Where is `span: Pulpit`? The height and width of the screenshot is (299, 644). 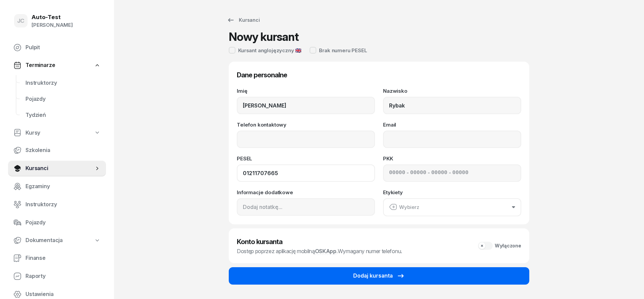 span: Pulpit is located at coordinates (63, 48).